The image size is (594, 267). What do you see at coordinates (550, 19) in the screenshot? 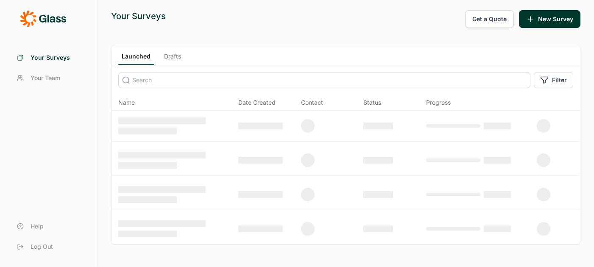
I see `button: New Survey` at bounding box center [550, 19].